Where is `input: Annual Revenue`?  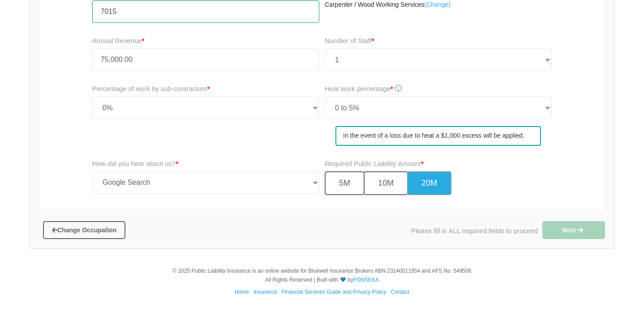 input: Annual Revenue is located at coordinates (205, 59).